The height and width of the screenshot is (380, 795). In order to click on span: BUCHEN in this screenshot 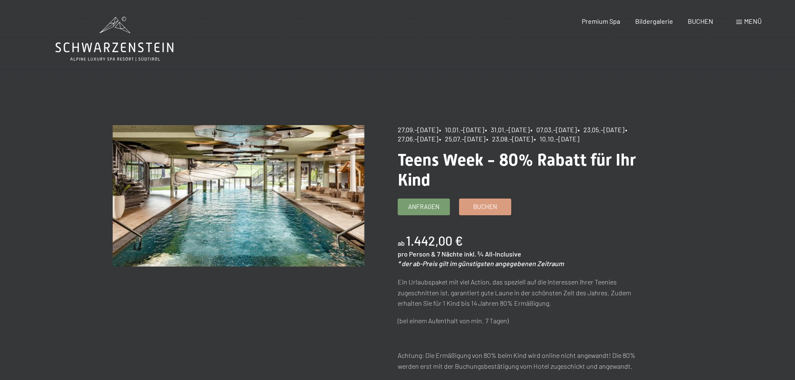, I will do `click(700, 21)`.